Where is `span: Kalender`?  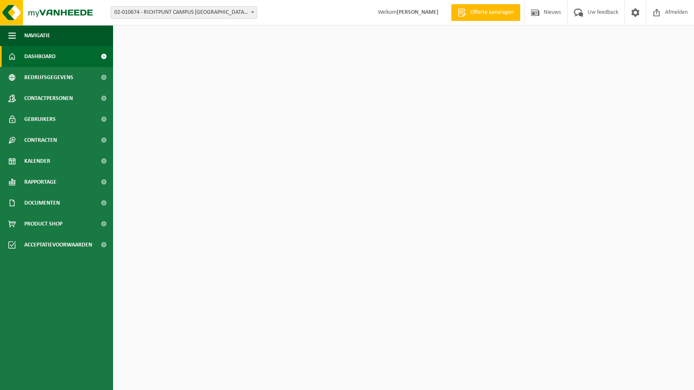 span: Kalender is located at coordinates (37, 161).